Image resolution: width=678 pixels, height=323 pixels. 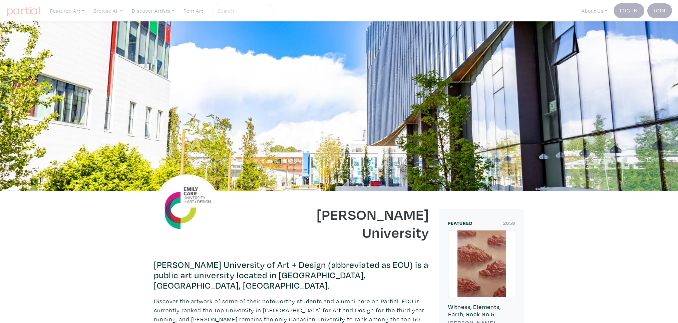 What do you see at coordinates (510, 223) in the screenshot?
I see `small: 2659` at bounding box center [510, 223].